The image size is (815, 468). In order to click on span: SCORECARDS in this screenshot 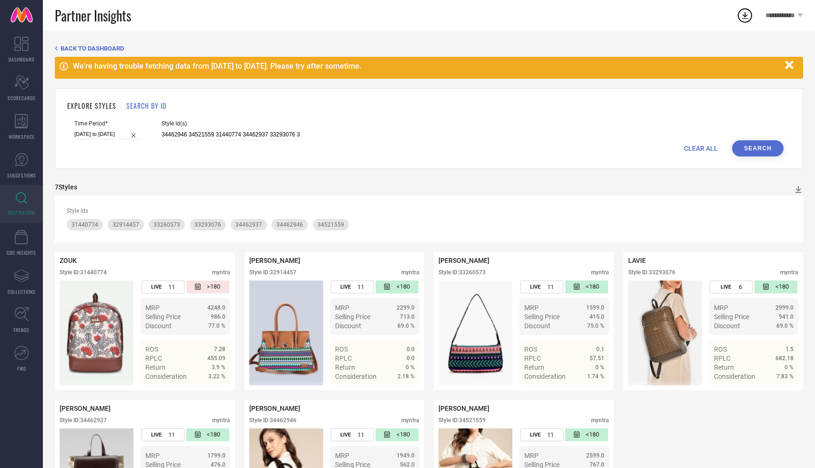, I will do `click(21, 98)`.